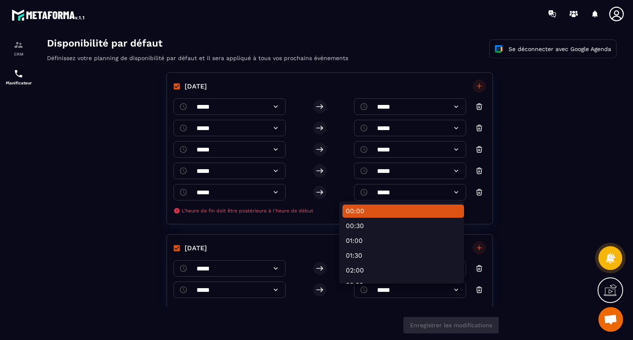  What do you see at coordinates (19, 45) in the screenshot?
I see `img: formation` at bounding box center [19, 45].